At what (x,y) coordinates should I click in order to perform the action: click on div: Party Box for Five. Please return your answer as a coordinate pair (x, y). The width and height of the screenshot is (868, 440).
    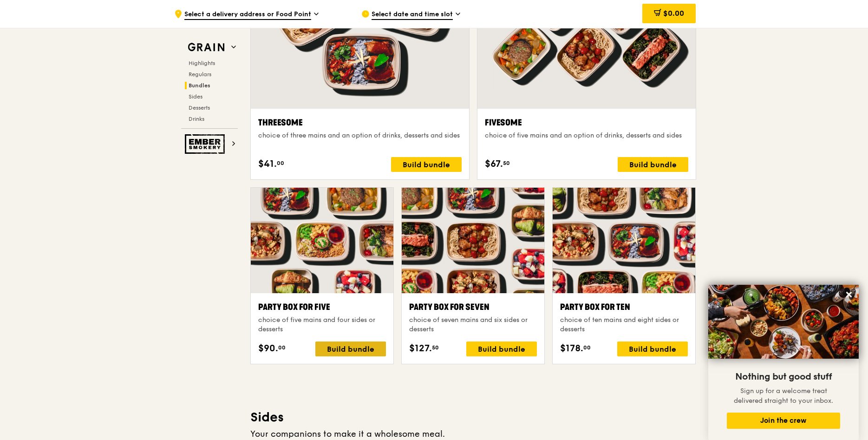
    Looking at the image, I should click on (322, 307).